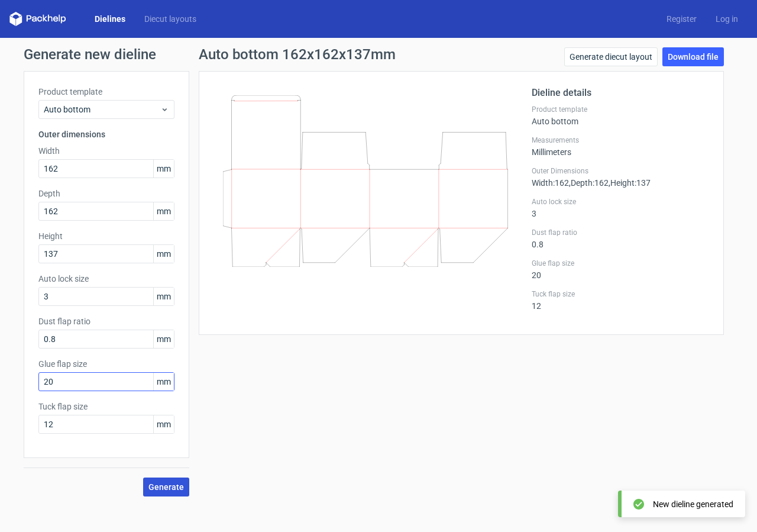 This screenshot has width=757, height=532. Describe the element at coordinates (110, 19) in the screenshot. I see `a: Dielines` at that location.